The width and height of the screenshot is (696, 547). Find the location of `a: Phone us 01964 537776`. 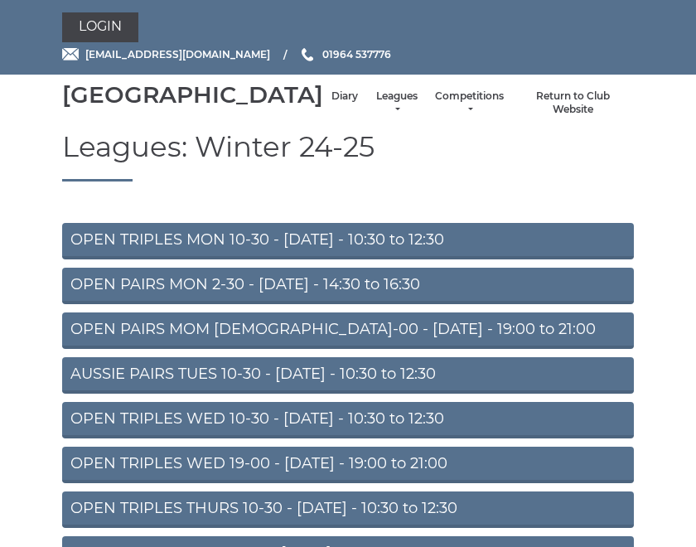

a: Phone us 01964 537776 is located at coordinates (345, 54).